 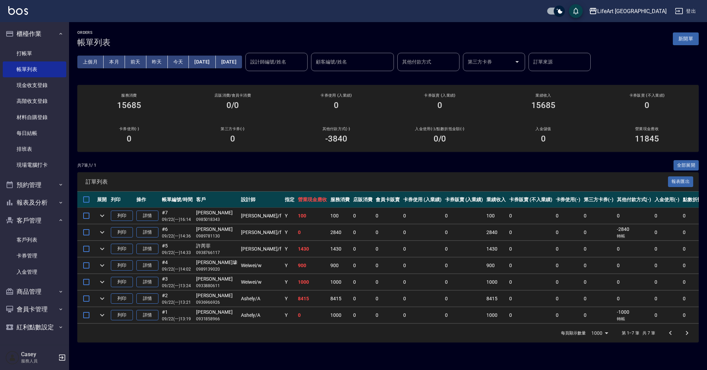 What do you see at coordinates (685, 11) in the screenshot?
I see `button: 登出` at bounding box center [685, 11].